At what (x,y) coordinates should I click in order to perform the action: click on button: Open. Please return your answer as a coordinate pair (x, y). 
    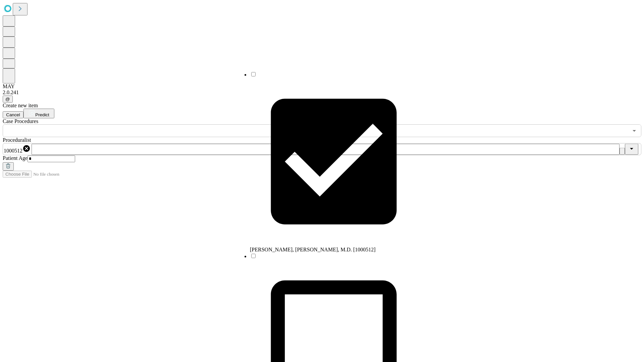
    Looking at the image, I should click on (635, 131).